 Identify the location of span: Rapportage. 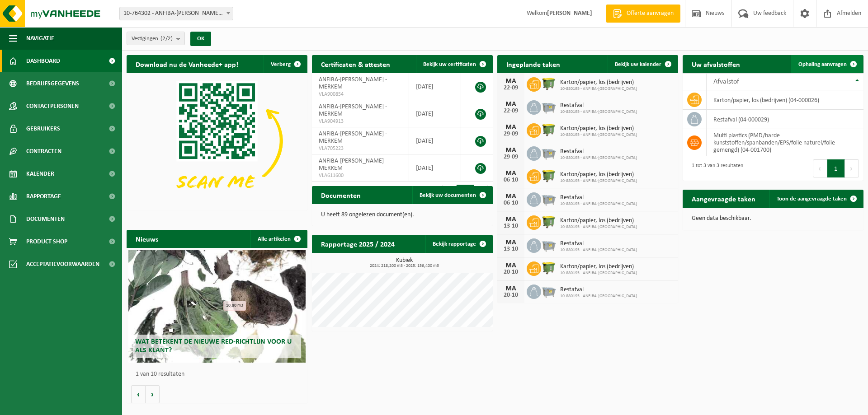
(43, 196).